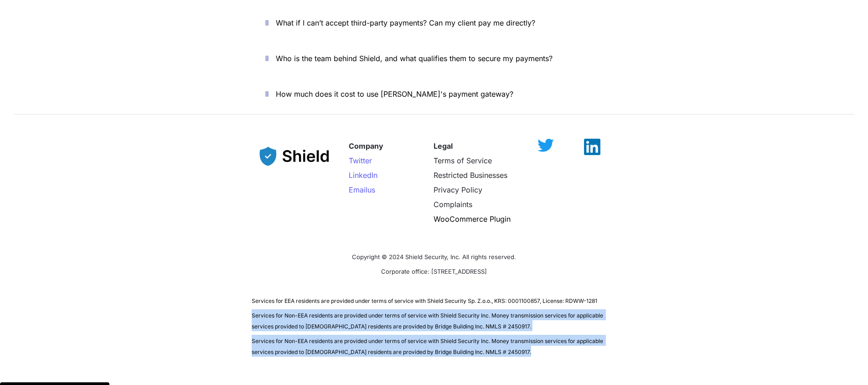  Describe the element at coordinates (472, 219) in the screenshot. I see `span: WooCommerce Plugin` at that location.